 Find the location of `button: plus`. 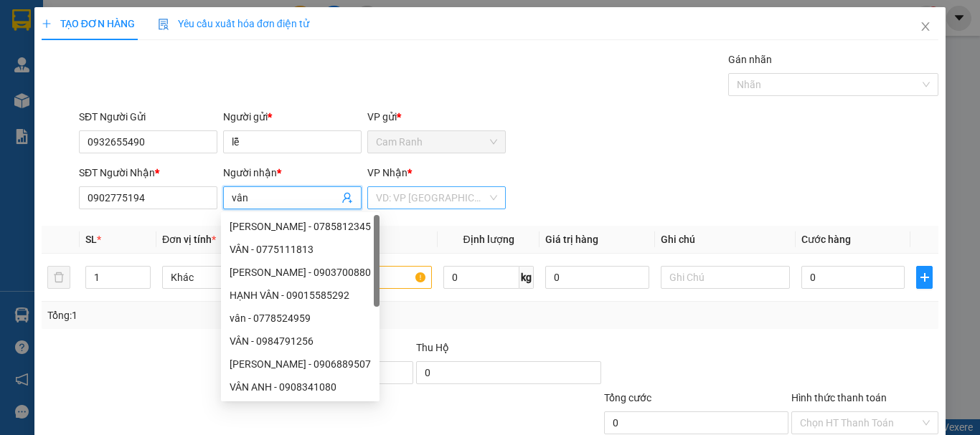

button: plus is located at coordinates (924, 278).